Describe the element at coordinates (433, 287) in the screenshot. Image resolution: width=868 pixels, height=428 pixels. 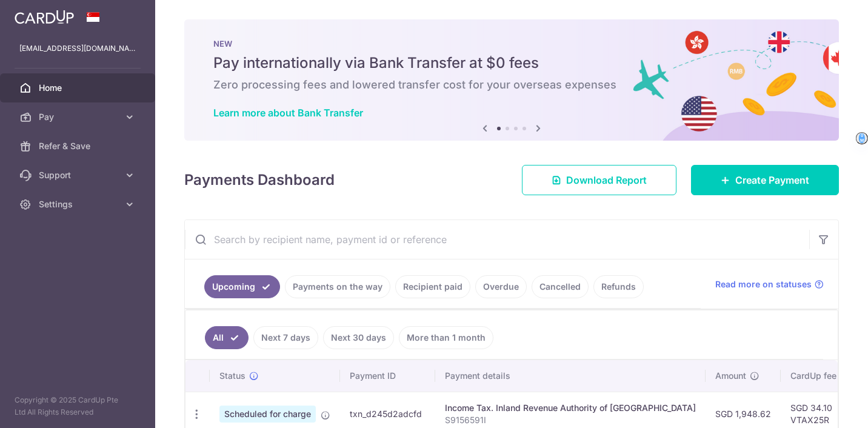
I see `a: Recipient paid` at that location.